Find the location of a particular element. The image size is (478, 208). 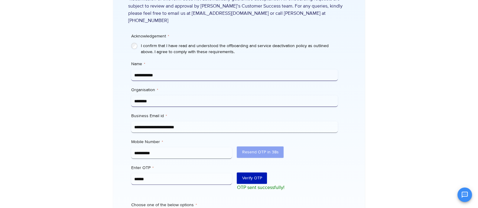

label: Organisation is located at coordinates (234, 90).